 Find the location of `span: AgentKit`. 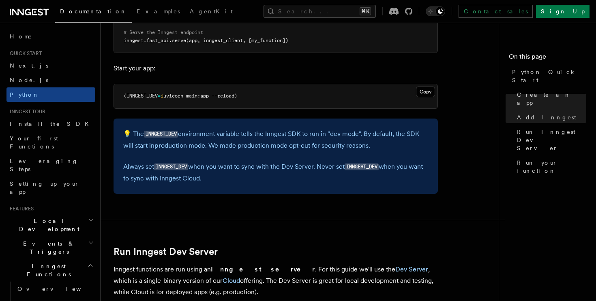

span: AgentKit is located at coordinates (211, 11).